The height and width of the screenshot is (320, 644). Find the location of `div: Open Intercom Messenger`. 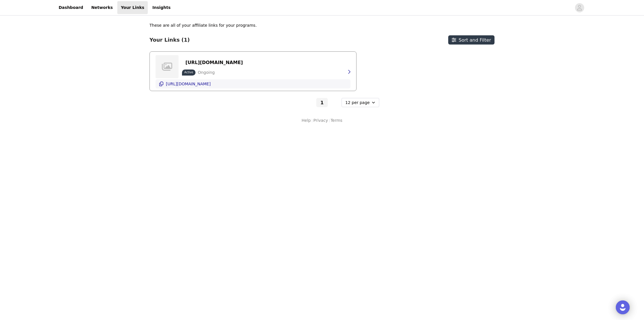

div: Open Intercom Messenger is located at coordinates (623, 307).